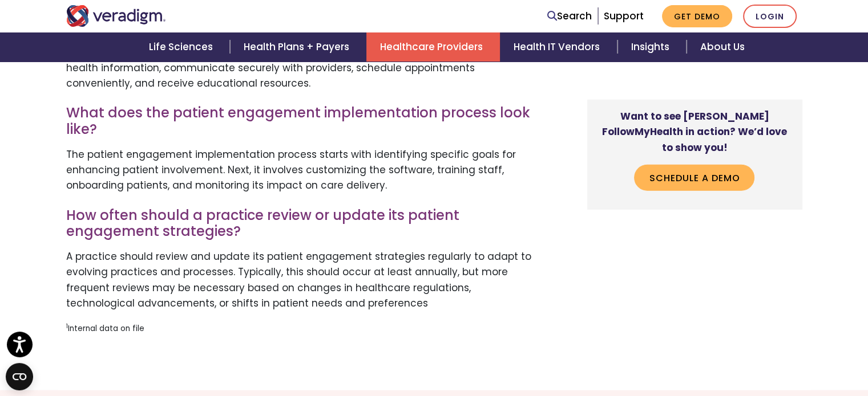 This screenshot has width=868, height=396. Describe the element at coordinates (299, 224) in the screenshot. I see `h3: How often should a practice review or update its patient engagement strategies?` at that location.